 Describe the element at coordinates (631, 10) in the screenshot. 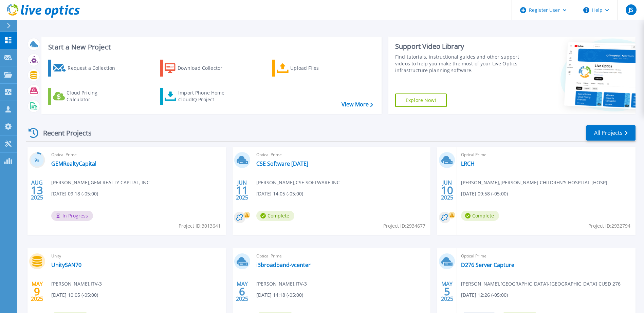

I see `span: JS` at that location.